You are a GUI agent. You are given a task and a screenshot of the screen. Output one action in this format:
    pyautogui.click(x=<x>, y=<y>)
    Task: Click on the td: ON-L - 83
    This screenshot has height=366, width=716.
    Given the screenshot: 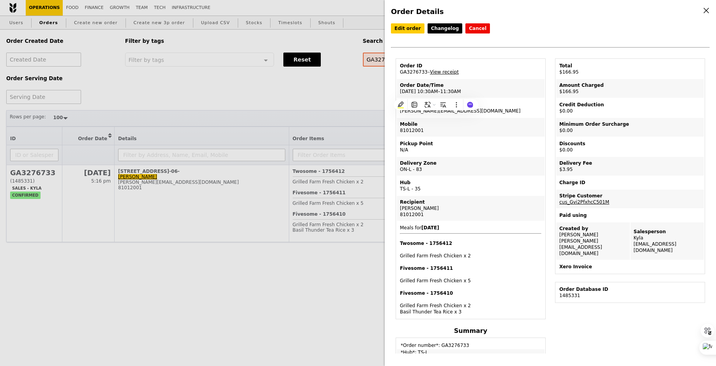 What is the action you would take?
    pyautogui.click(x=470, y=166)
    